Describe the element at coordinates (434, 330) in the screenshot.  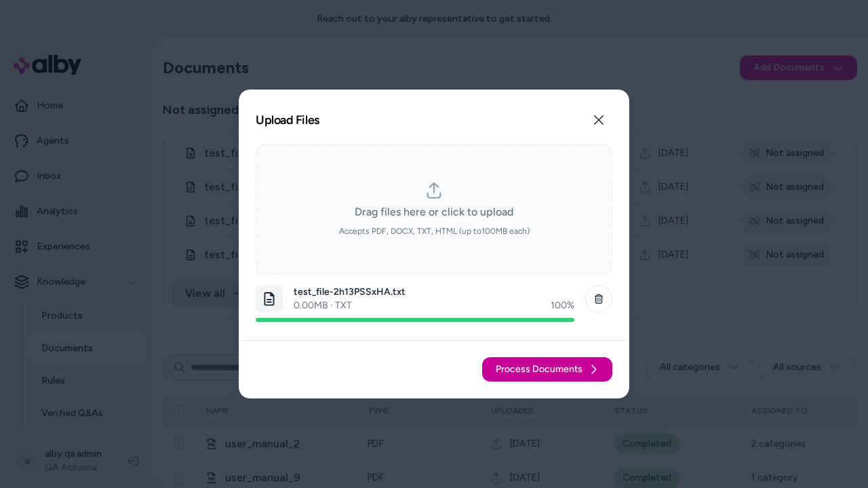
I see `ol: dropzone-file-list` at that location.